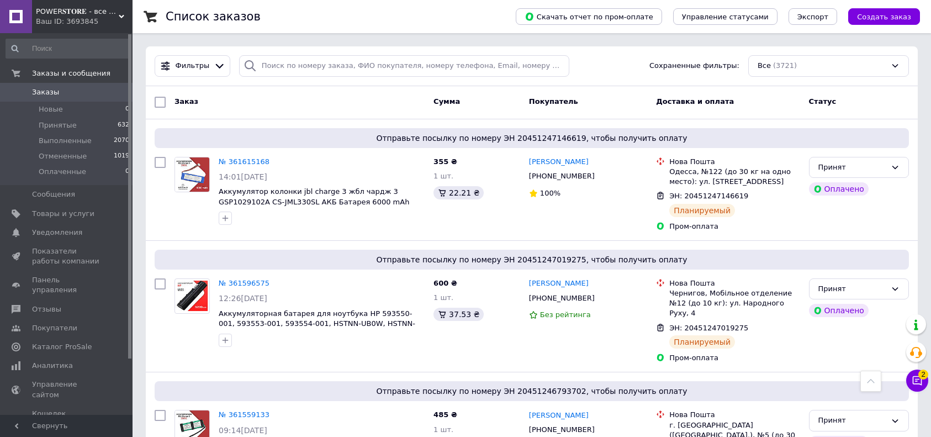  Describe the element at coordinates (314, 202) in the screenshot. I see `span: Аккумулятор колонки jbl charge 3 жбл чардж 3 GSP1029102A CS-JML330SL АКБ Батарея 6000 mAh DNS` at that location.